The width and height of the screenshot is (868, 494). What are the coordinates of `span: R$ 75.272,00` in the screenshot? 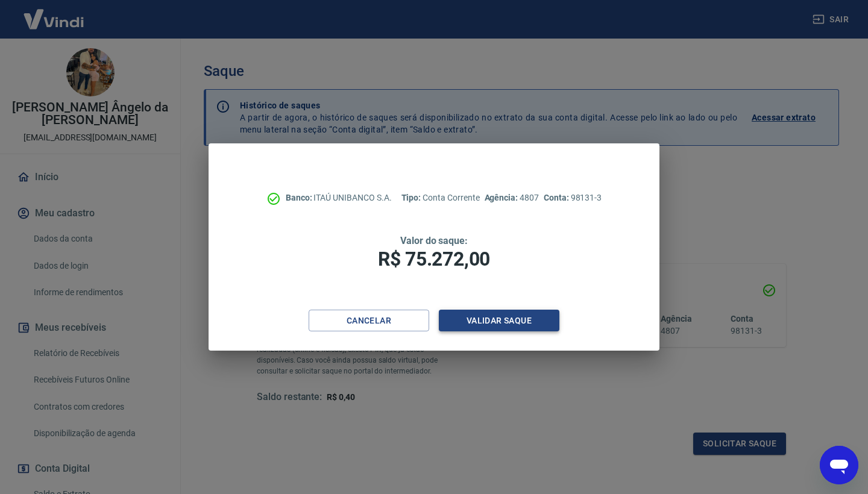 It's located at (434, 259).